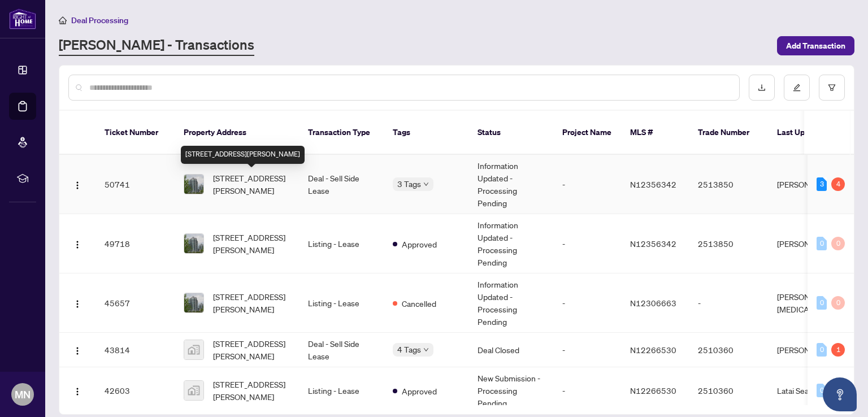 Image resolution: width=868 pixels, height=417 pixels. I want to click on span: 4 Tags, so click(409, 350).